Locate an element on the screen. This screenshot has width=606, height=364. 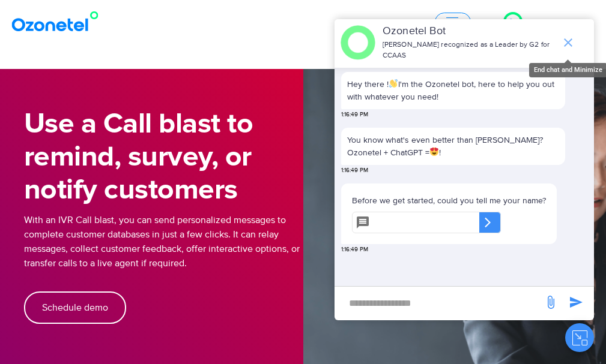
span: end chat or minimize is located at coordinates (568, 43).